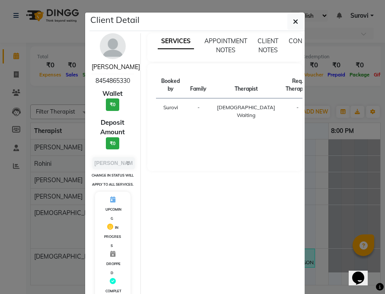 This screenshot has height=294, width=385. Describe the element at coordinates (311, 41) in the screenshot. I see `span: CONSUMPTION` at that location.